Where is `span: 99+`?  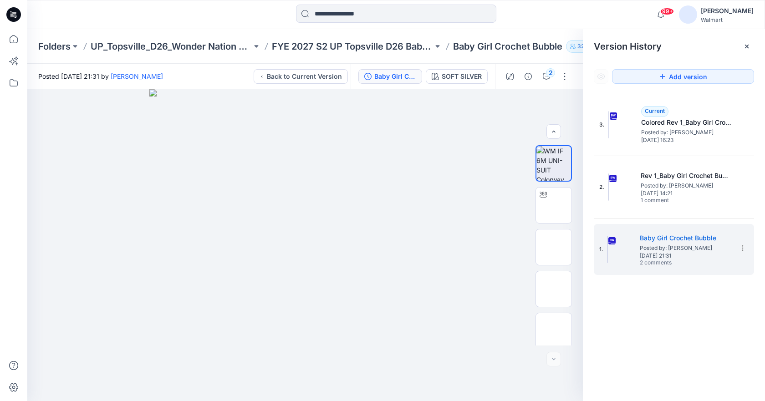
span: 99+ is located at coordinates (667, 11).